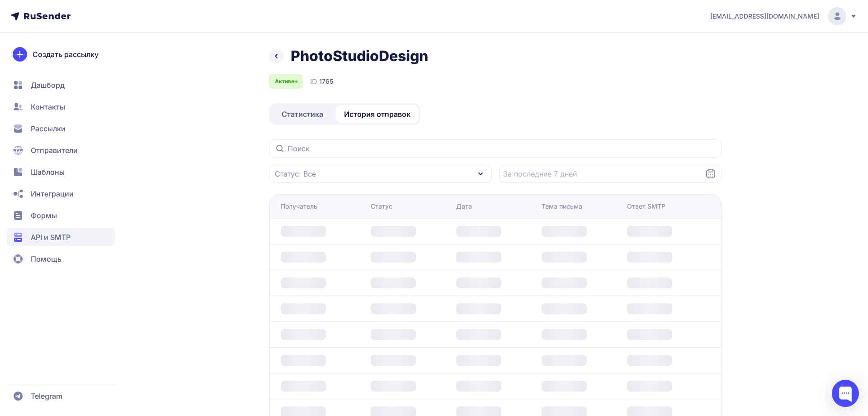  What do you see at coordinates (66, 54) in the screenshot?
I see `span: Создать рассылку` at bounding box center [66, 54].